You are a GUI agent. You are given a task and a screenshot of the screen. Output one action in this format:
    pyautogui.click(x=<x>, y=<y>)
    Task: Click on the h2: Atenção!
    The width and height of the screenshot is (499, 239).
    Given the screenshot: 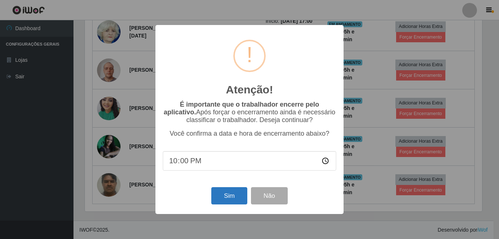 What is the action you would take?
    pyautogui.click(x=249, y=90)
    